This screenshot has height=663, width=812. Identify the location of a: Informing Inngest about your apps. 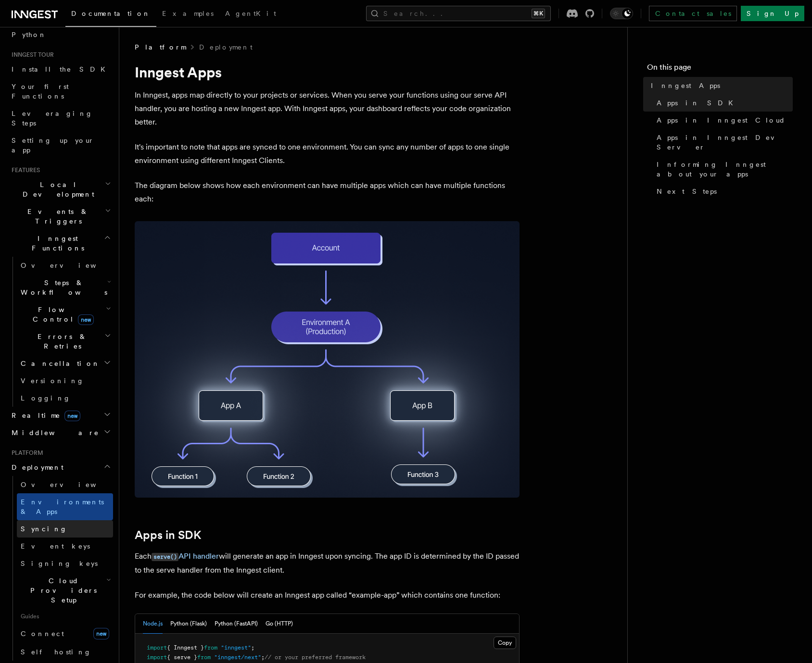
(722, 169).